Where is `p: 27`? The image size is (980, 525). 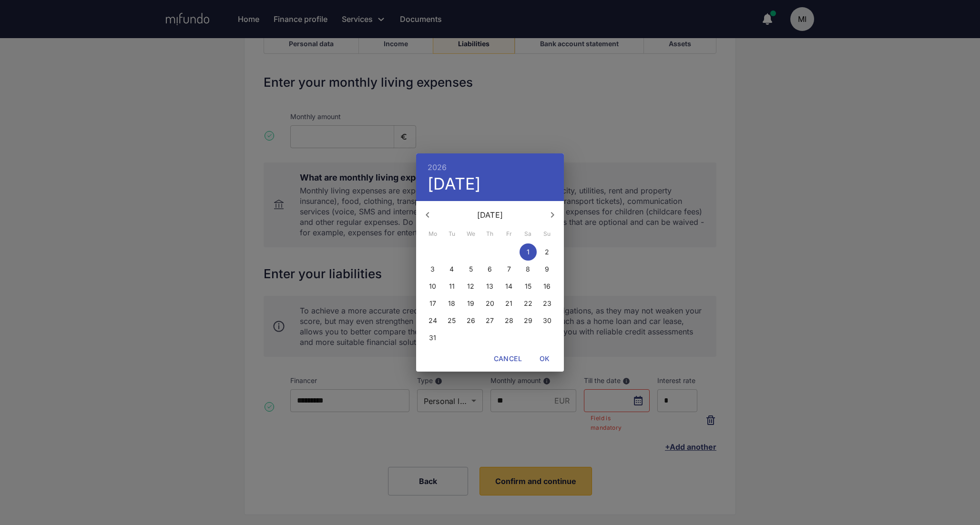 p: 27 is located at coordinates (490, 320).